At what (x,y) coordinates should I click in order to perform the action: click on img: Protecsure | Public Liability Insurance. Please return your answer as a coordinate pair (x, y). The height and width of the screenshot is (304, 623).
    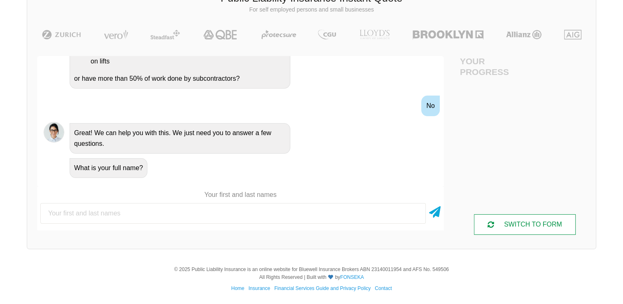
    Looking at the image, I should click on (279, 35).